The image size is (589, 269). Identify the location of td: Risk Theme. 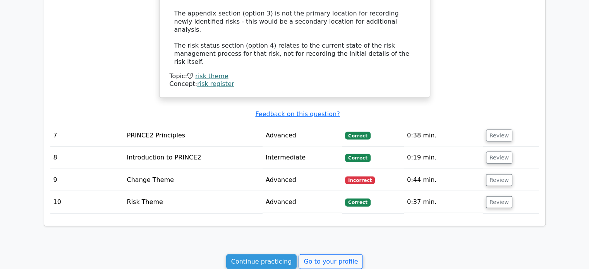
(193, 202).